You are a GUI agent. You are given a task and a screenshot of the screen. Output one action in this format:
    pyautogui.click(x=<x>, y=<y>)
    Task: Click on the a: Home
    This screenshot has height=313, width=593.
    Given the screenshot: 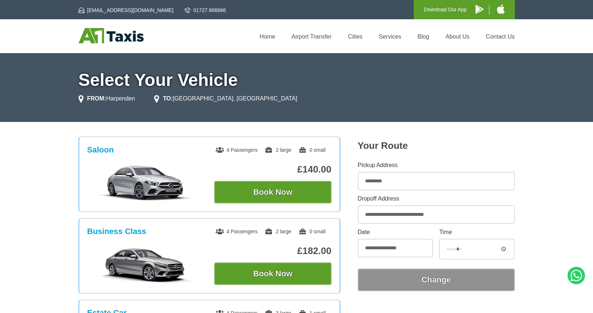 What is the action you would take?
    pyautogui.click(x=267, y=36)
    